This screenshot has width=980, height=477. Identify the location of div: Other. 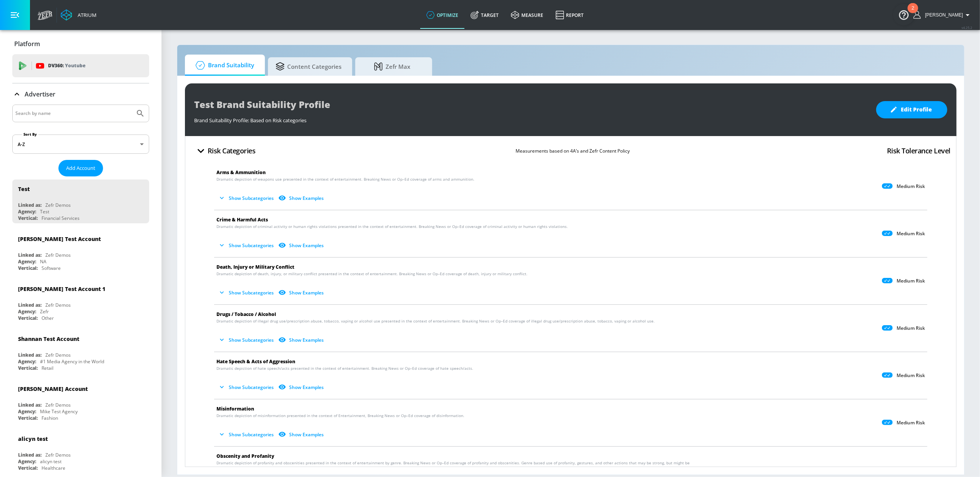
(48, 318).